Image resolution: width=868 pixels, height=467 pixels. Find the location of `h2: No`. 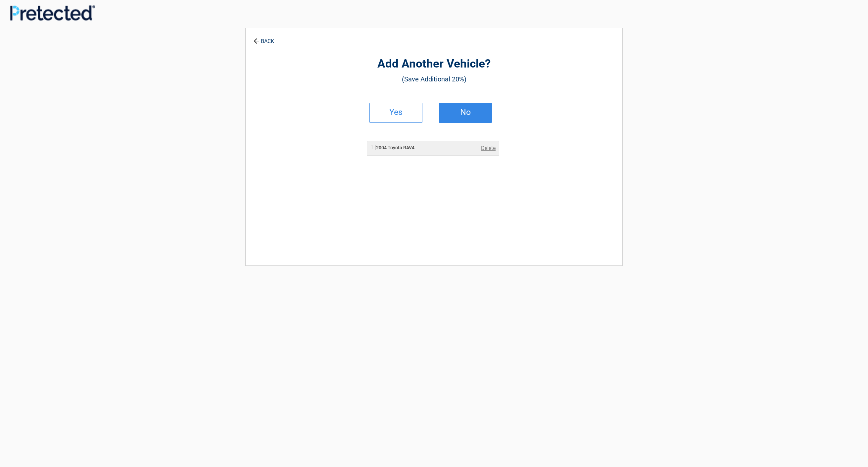

h2: No is located at coordinates (465, 112).